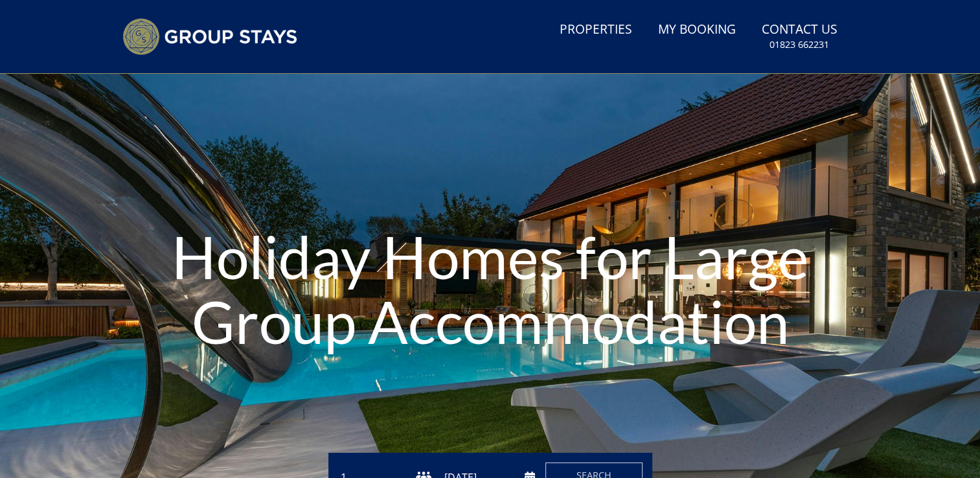 This screenshot has width=980, height=478. What do you see at coordinates (596, 30) in the screenshot?
I see `a: Properties` at bounding box center [596, 30].